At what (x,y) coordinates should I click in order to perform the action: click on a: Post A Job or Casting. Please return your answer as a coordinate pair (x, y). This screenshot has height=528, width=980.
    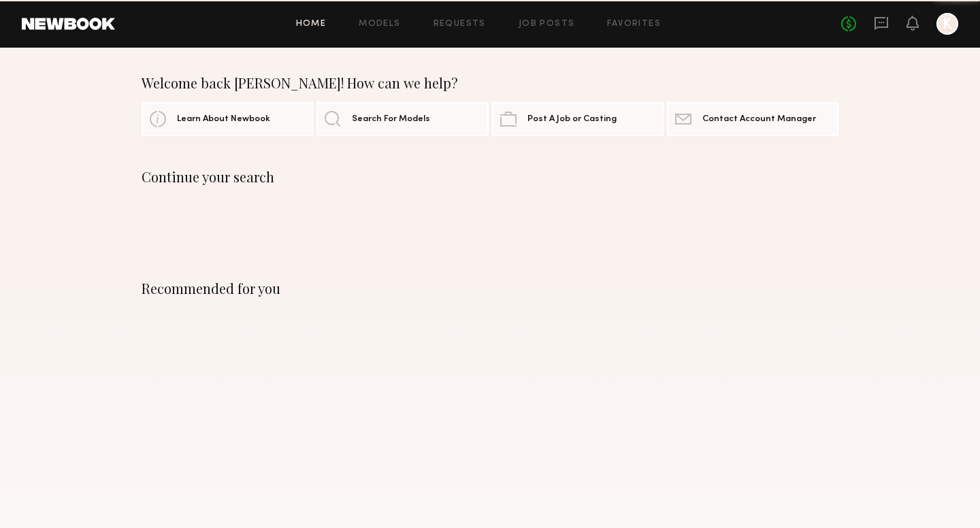
    Looking at the image, I should click on (578, 119).